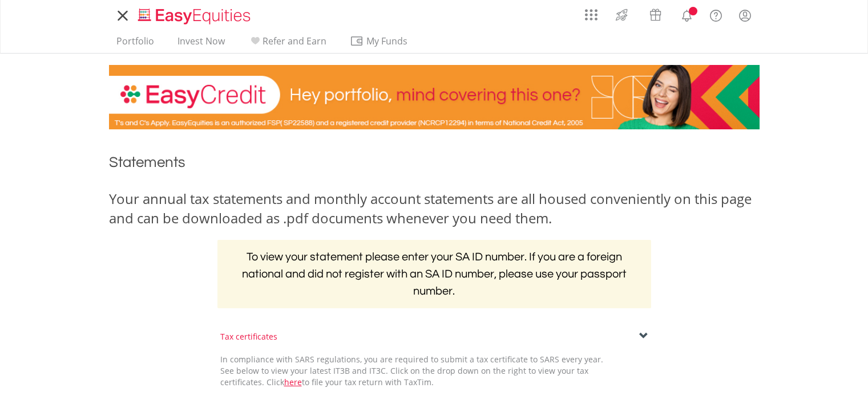 The image size is (868, 396). I want to click on a: here, so click(293, 382).